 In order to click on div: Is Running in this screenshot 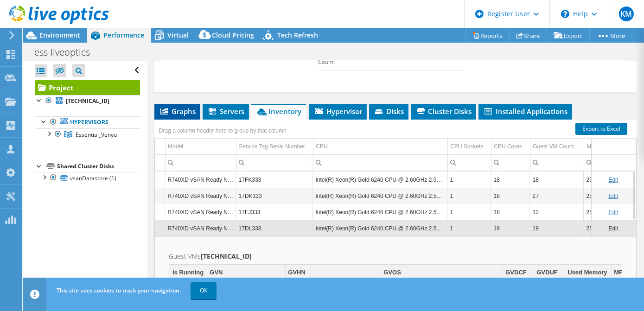, I will do `click(188, 273)`.